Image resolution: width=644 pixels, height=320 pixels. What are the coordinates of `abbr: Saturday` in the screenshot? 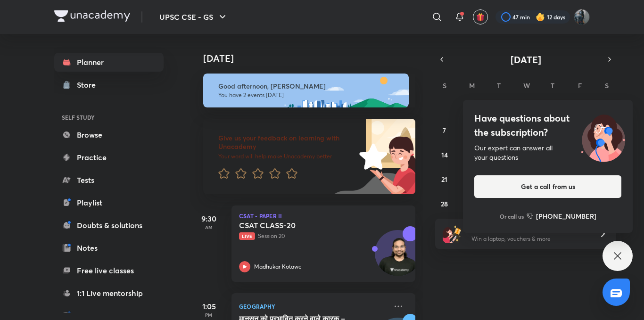 It's located at (607, 85).